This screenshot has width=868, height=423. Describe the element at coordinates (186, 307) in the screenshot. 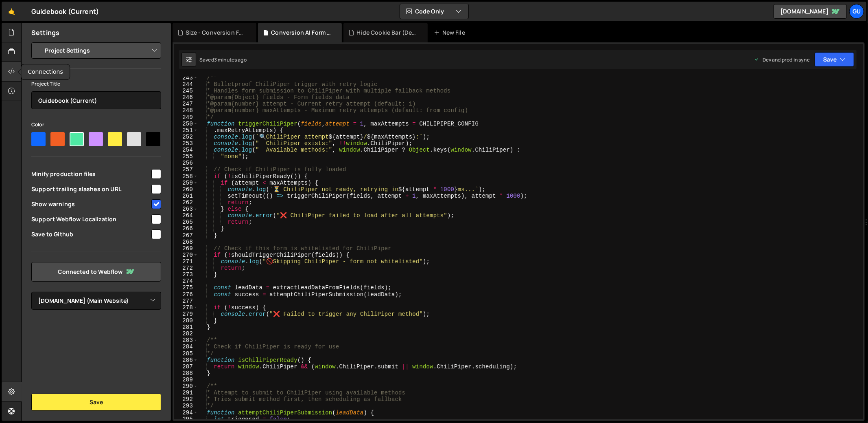

I see `div: 278` at that location.